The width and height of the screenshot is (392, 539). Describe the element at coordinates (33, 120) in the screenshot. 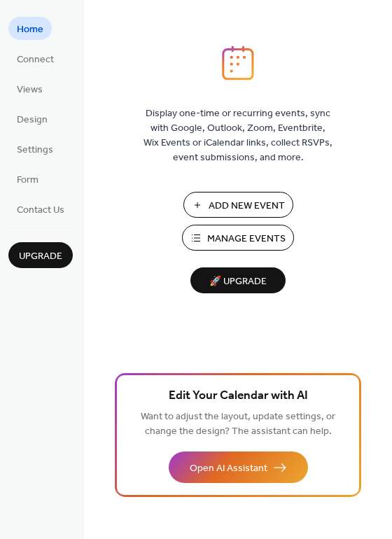

I see `span: Design` at that location.